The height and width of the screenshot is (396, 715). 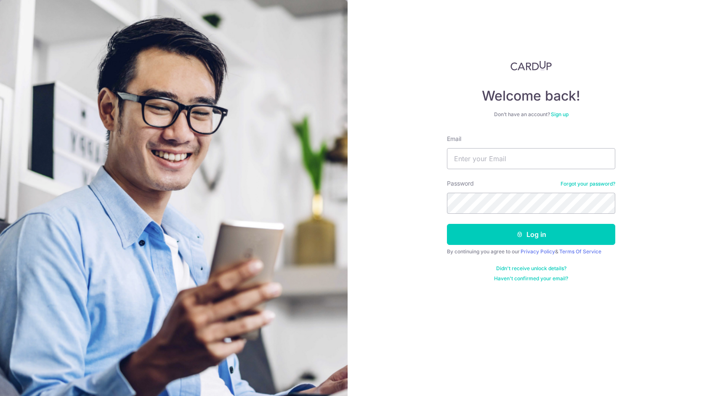 What do you see at coordinates (531, 252) in the screenshot?
I see `div: By continuing you agree to our &` at bounding box center [531, 252].